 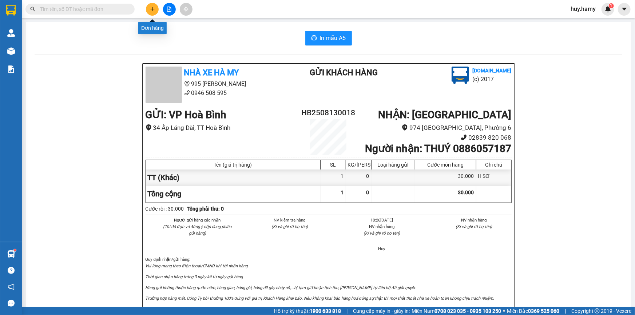 What do you see at coordinates (608, 9) in the screenshot?
I see `img: icon-new-feature` at bounding box center [608, 9].